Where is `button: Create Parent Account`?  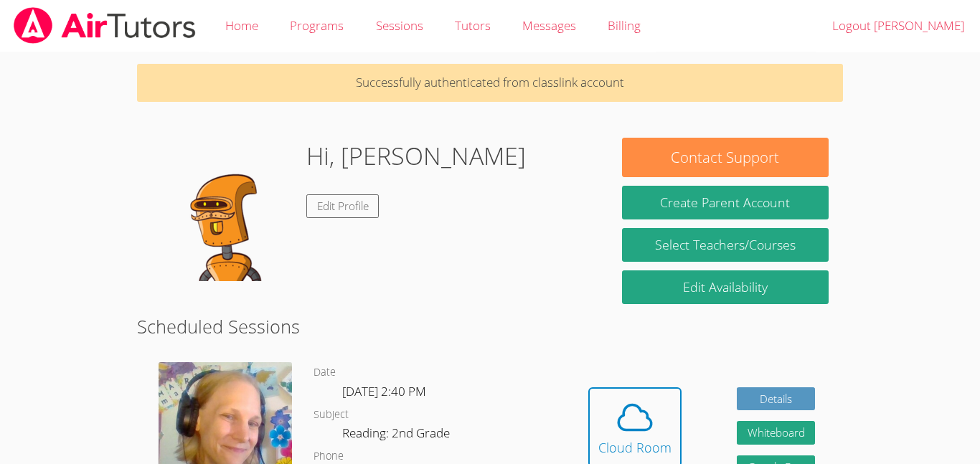 button: Create Parent Account is located at coordinates (725, 202).